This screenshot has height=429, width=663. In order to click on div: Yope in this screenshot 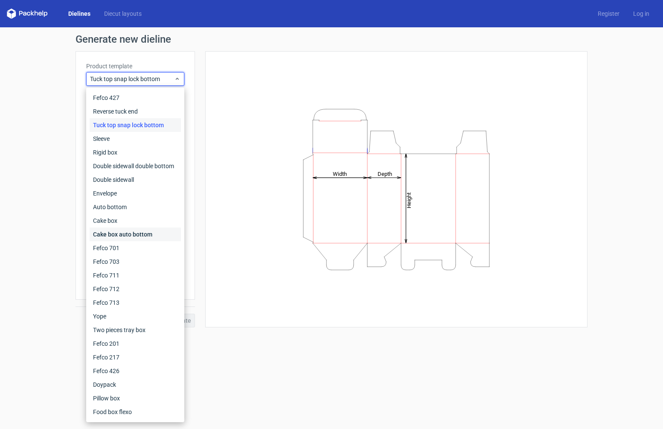, I will do `click(135, 316)`.